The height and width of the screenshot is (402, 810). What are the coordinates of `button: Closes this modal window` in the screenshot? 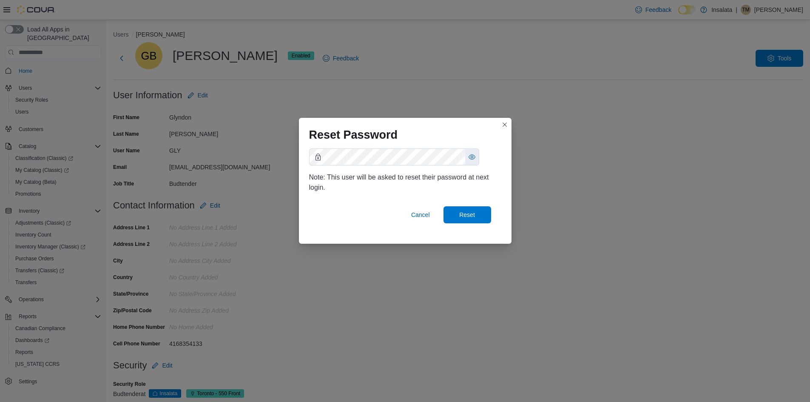 It's located at (505, 125).